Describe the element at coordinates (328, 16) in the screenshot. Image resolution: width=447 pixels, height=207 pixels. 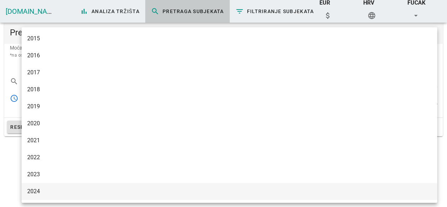
I see `i: attach_money` at that location.